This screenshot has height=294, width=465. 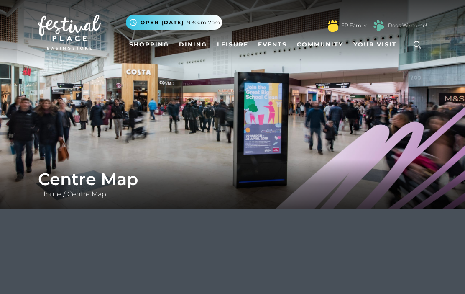 What do you see at coordinates (408, 26) in the screenshot?
I see `a: Dogs Welcome!` at bounding box center [408, 26].